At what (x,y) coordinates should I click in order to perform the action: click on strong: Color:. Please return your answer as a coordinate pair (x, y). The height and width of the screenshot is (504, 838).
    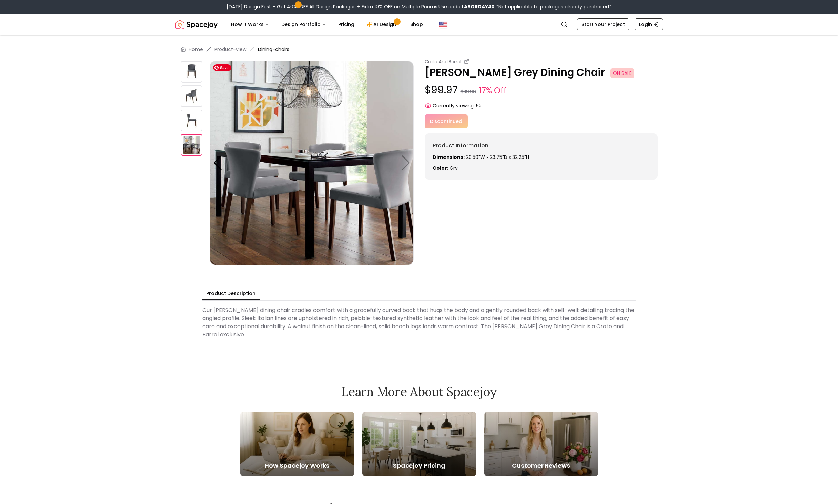
    Looking at the image, I should click on (441, 168).